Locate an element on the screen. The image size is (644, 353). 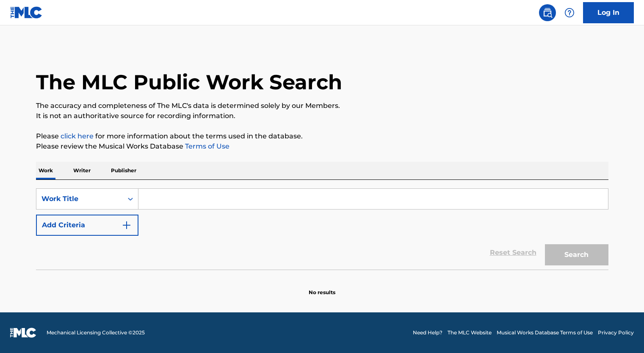
form: Search Form is located at coordinates (322, 229).